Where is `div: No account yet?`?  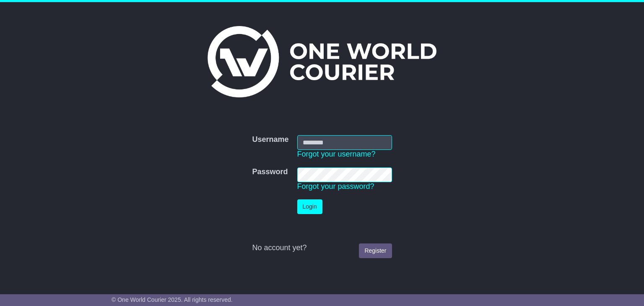
div: No account yet? is located at coordinates (322, 248).